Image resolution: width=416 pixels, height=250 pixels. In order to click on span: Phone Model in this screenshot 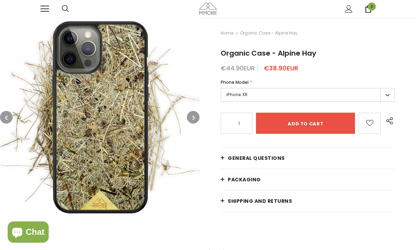, I will do `click(234, 82)`.